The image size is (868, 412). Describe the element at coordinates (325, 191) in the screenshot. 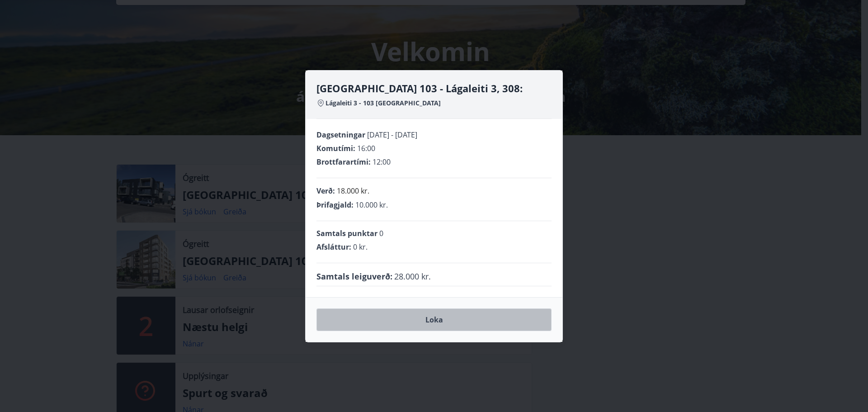

I see `span: Verð :` at that location.